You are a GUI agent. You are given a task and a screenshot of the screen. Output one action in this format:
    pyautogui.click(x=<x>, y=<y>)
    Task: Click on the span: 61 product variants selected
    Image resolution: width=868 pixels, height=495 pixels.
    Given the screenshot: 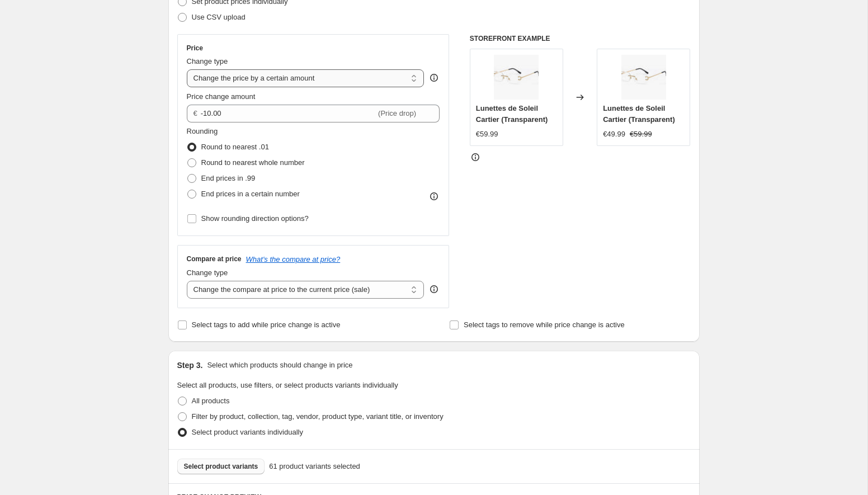 What is the action you would take?
    pyautogui.click(x=315, y=467)
    